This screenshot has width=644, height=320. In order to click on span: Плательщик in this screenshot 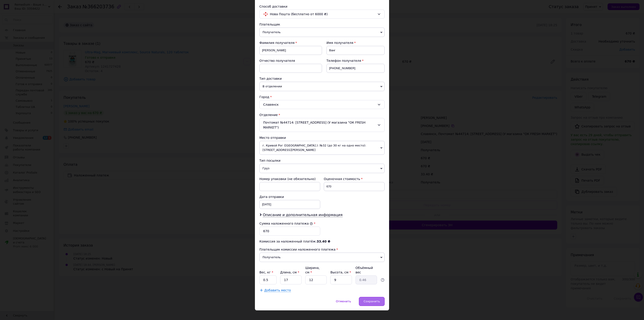, I will do `click(269, 24)`.